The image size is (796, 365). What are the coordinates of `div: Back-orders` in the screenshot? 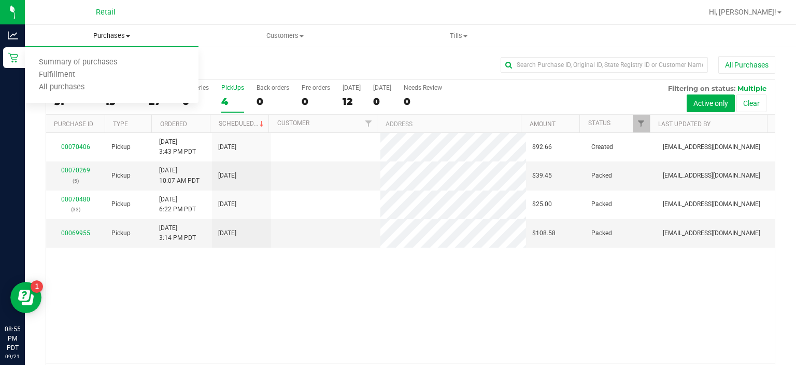 It's located at (273, 88).